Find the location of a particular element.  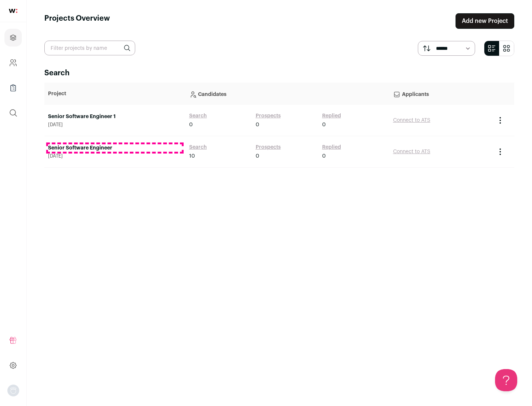

h1: Projects Overview is located at coordinates (77, 21).